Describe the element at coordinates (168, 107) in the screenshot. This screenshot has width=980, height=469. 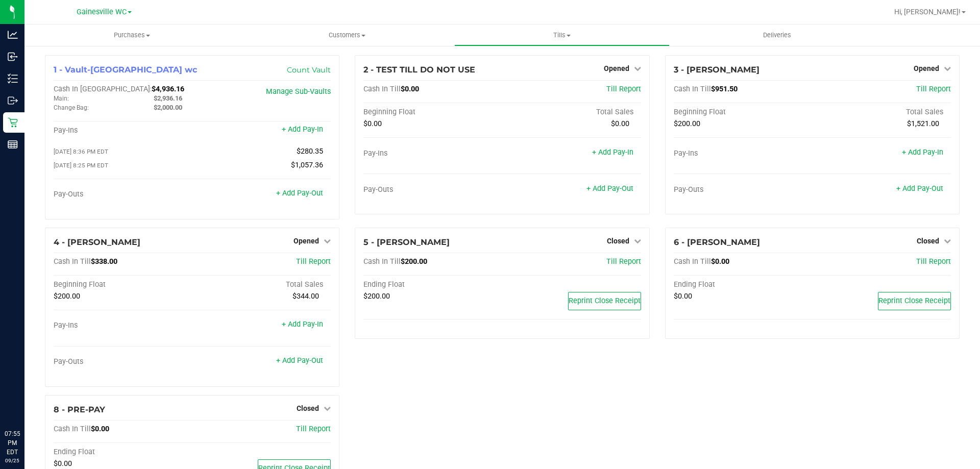
I see `span: $2,000.00` at that location.